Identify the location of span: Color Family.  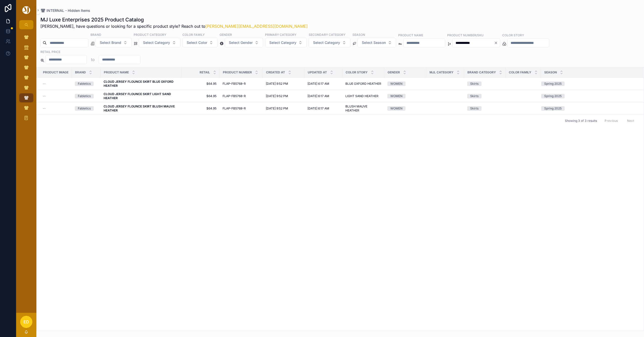
(520, 73).